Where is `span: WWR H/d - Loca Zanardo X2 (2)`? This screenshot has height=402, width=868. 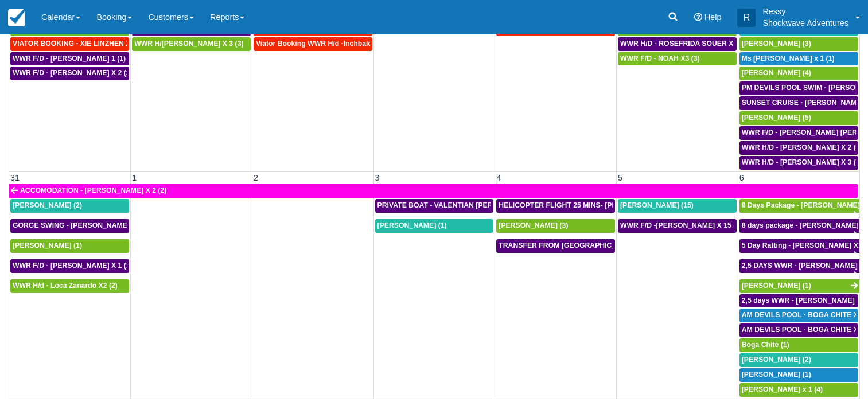 span: WWR H/d - Loca Zanardo X2 (2) is located at coordinates (65, 286).